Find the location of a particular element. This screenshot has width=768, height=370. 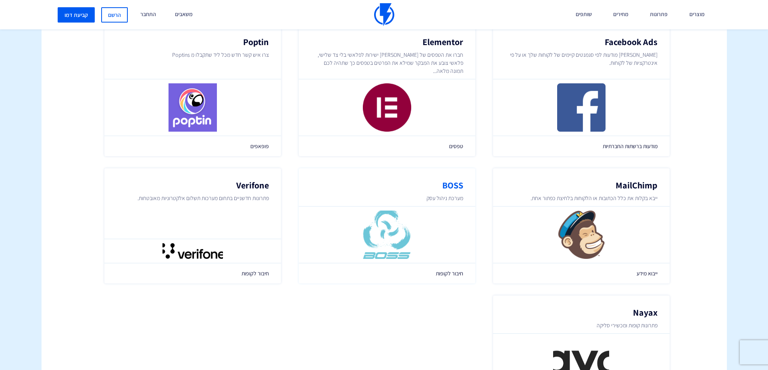

h2: Facebook Ads is located at coordinates (581, 42).